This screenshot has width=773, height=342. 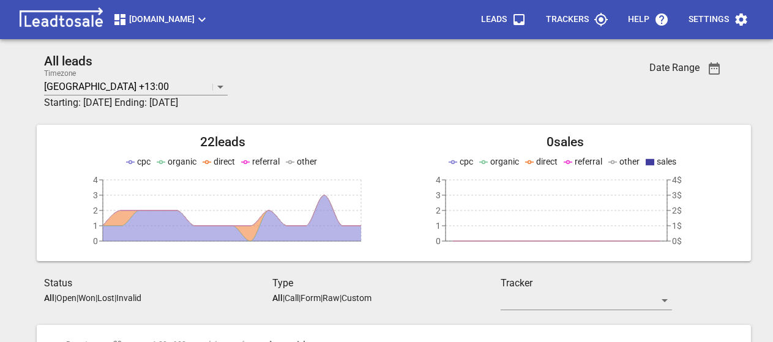 I want to click on h3: Status, so click(x=158, y=284).